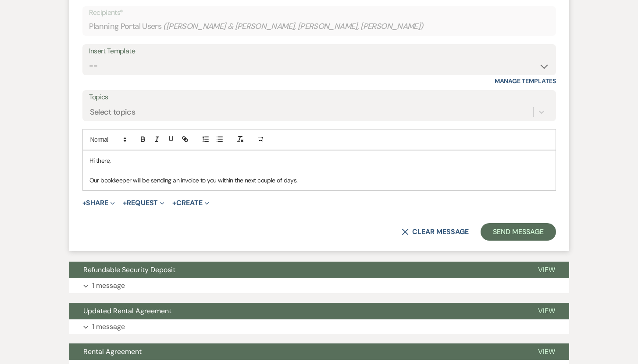  Describe the element at coordinates (518, 232) in the screenshot. I see `button: Send Message` at that location.